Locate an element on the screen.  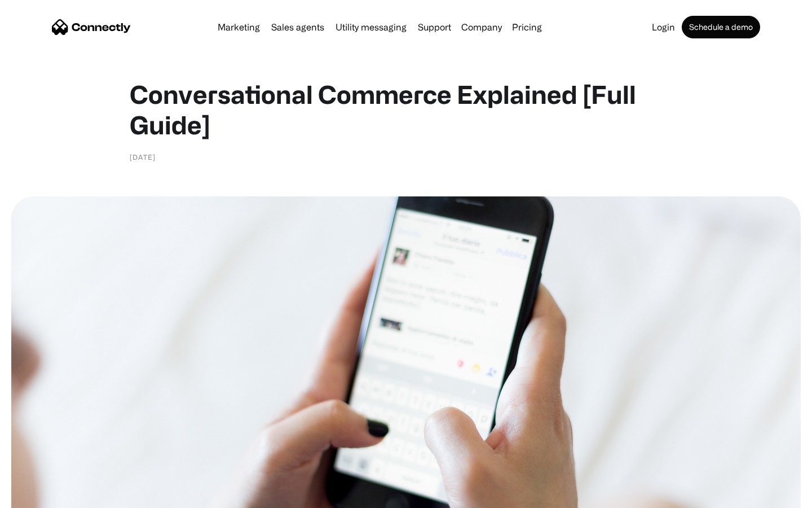
a: Support is located at coordinates (434, 27).